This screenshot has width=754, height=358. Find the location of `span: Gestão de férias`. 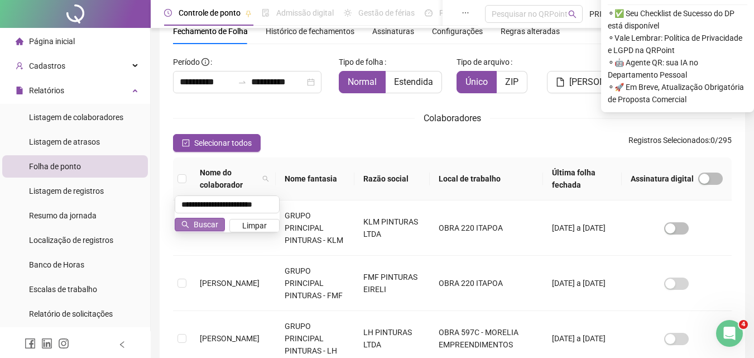

span: Gestão de férias is located at coordinates (386, 13).